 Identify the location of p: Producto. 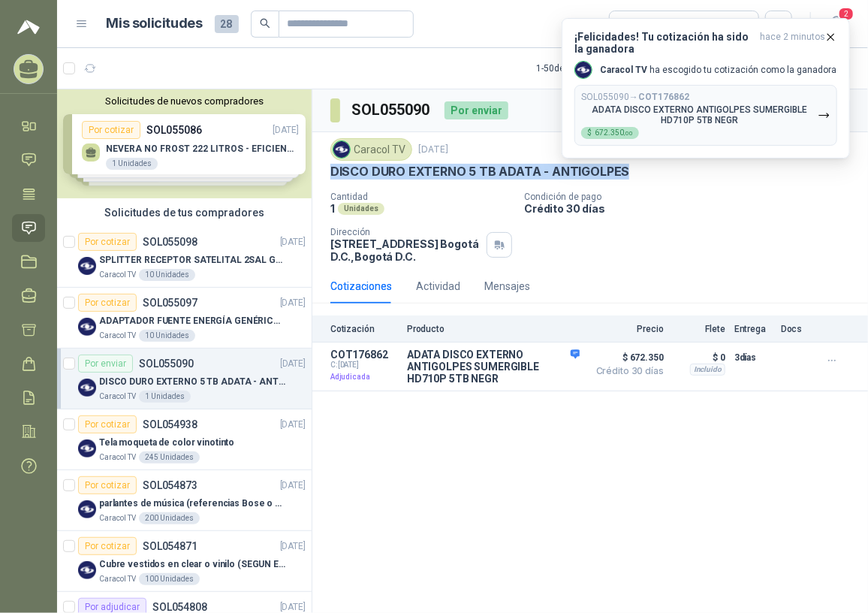
(493, 329).